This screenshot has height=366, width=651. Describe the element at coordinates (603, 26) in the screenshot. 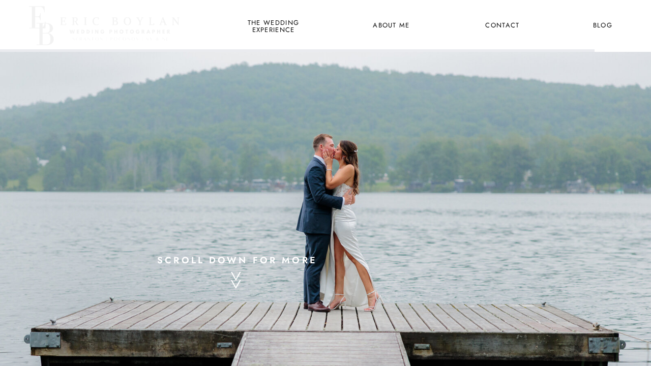

I see `nav: Blog` at that location.